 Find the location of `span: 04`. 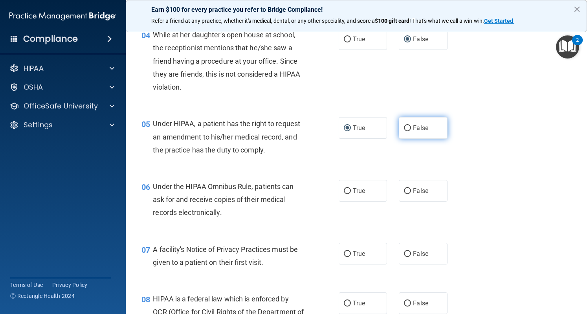

span: 04 is located at coordinates (146, 35).